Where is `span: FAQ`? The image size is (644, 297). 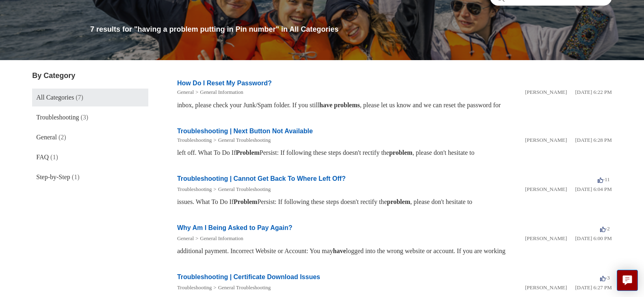
span: FAQ is located at coordinates (42, 157).